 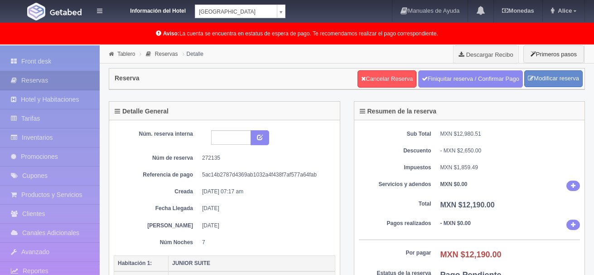 What do you see at coordinates (126, 54) in the screenshot?
I see `a: Tablero` at bounding box center [126, 54].